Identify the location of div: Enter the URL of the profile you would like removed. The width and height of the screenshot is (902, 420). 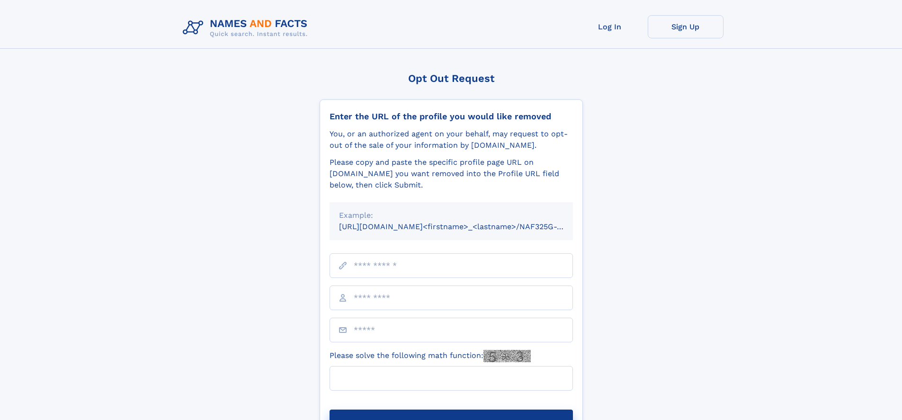
(451, 116).